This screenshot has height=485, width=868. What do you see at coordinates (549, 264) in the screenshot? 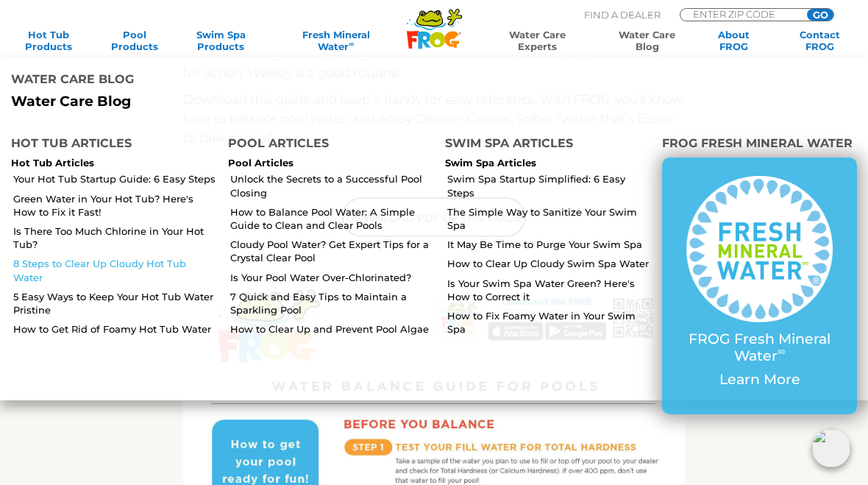
I see `a: How to Clear Up Cloudy Swim Spa Water` at bounding box center [549, 264].